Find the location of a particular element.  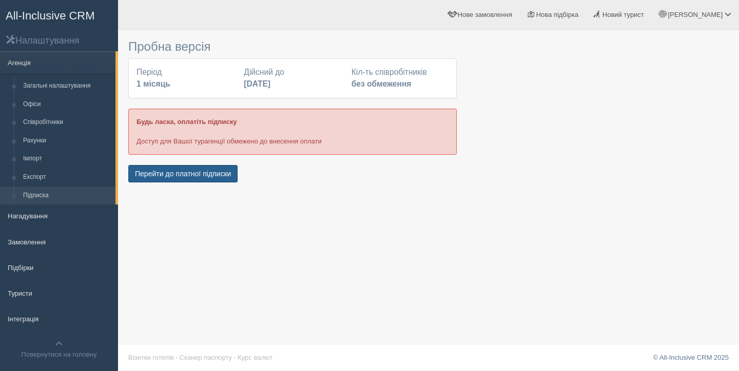

span: All-Inclusive CRM is located at coordinates (50, 15).